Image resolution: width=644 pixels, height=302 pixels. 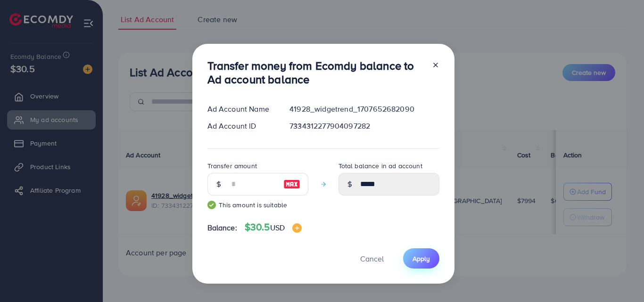 I want to click on h4: $30.5, so click(x=273, y=227).